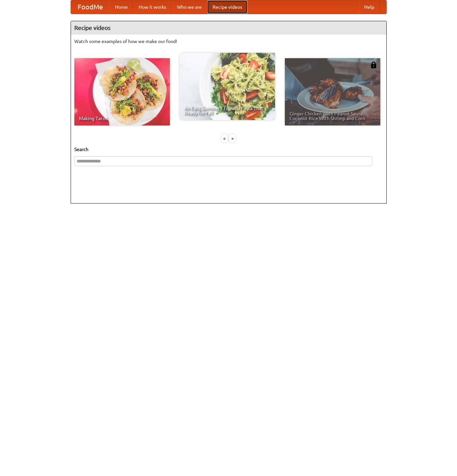 This screenshot has height=476, width=457. What do you see at coordinates (189, 7) in the screenshot?
I see `a: Who we are` at bounding box center [189, 7].